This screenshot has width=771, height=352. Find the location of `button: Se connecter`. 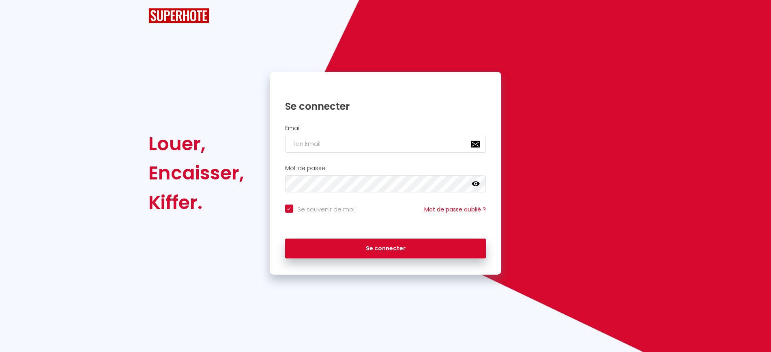

button: Se connecter is located at coordinates (386, 249).